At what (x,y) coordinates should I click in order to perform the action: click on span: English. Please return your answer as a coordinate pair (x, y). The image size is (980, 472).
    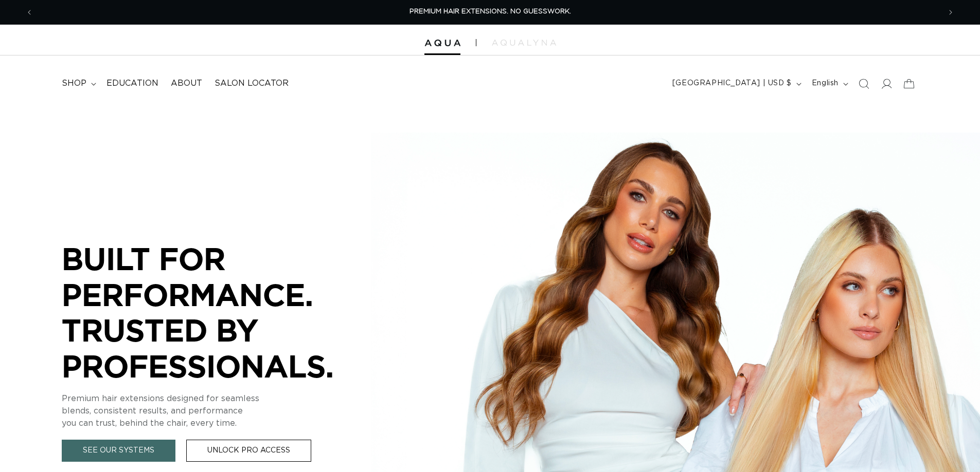
    Looking at the image, I should click on (825, 83).